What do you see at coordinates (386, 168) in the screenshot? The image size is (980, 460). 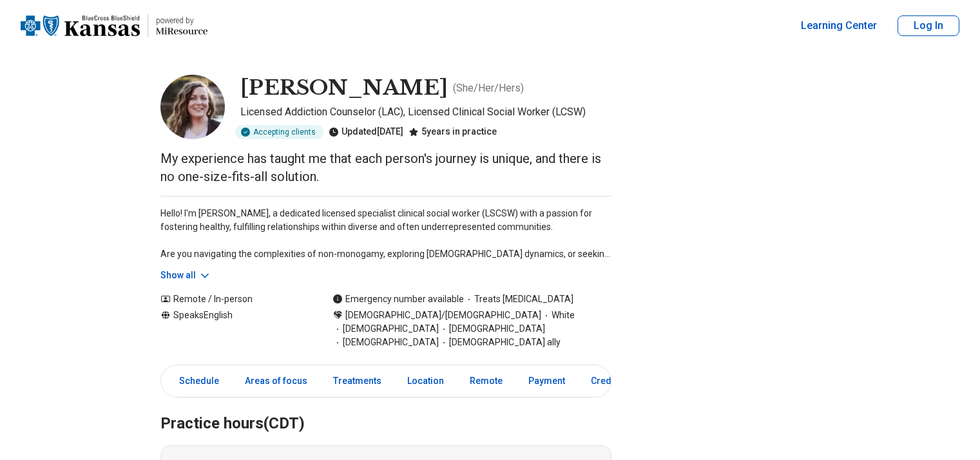 I see `p: My experience has taught me that each person's journey is unique, and there is no one-size-fits-a...` at bounding box center [386, 168].